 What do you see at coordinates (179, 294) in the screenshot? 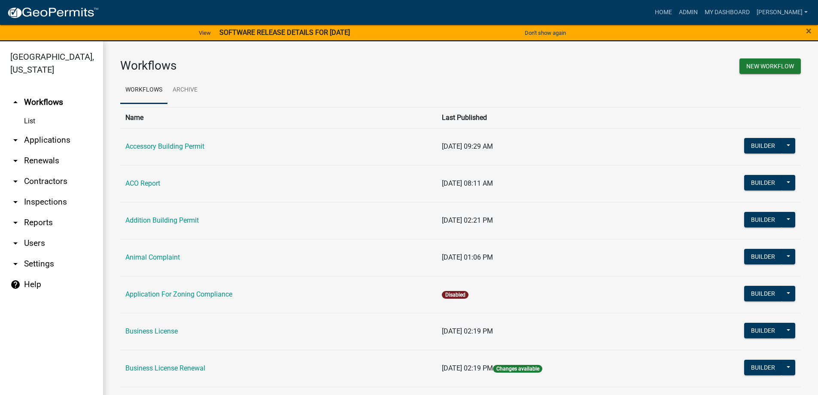
I see `a: Application For Zoning Compliance` at bounding box center [179, 294].